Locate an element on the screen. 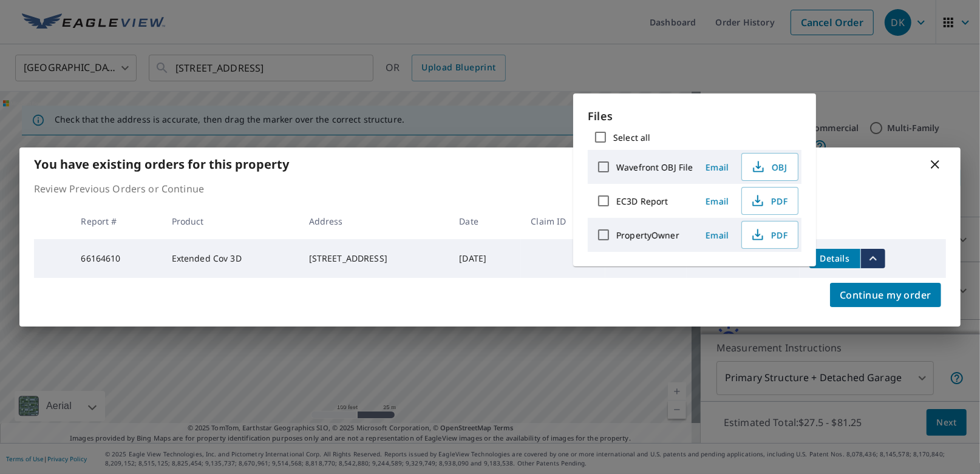 The image size is (980, 474). th: Report # is located at coordinates (116, 221).